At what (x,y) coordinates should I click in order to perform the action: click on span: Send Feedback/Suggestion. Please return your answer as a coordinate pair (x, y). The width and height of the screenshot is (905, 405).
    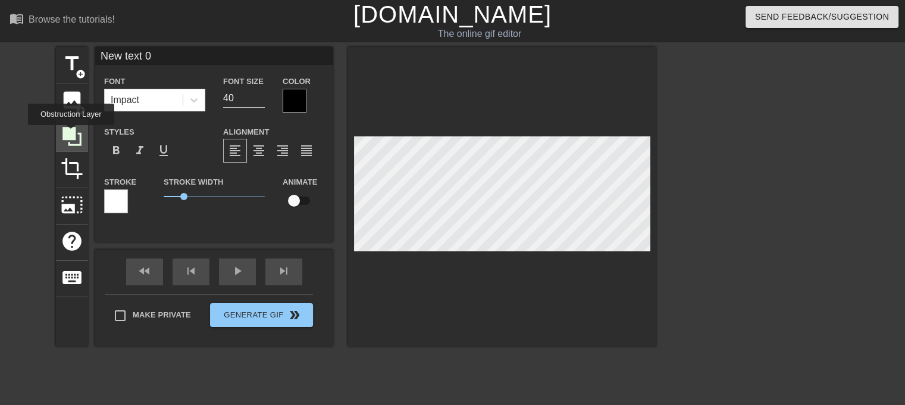
    Looking at the image, I should click on (822, 17).